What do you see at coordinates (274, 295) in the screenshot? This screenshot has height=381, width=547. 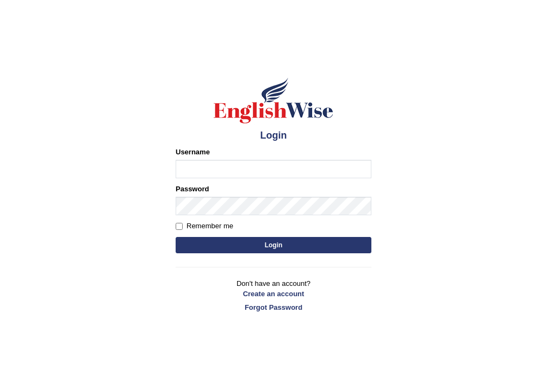 I see `p: Don't have an account?` at bounding box center [274, 295].